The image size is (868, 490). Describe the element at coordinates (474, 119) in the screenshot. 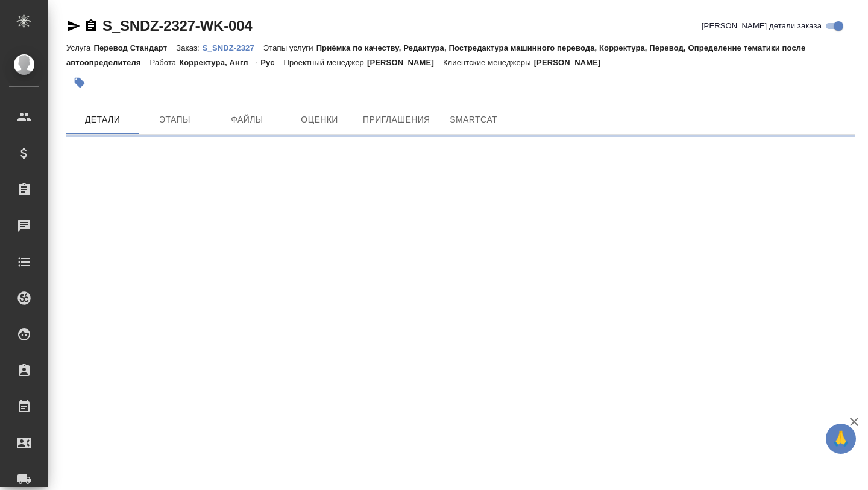

I see `span: SmartCat` at that location.